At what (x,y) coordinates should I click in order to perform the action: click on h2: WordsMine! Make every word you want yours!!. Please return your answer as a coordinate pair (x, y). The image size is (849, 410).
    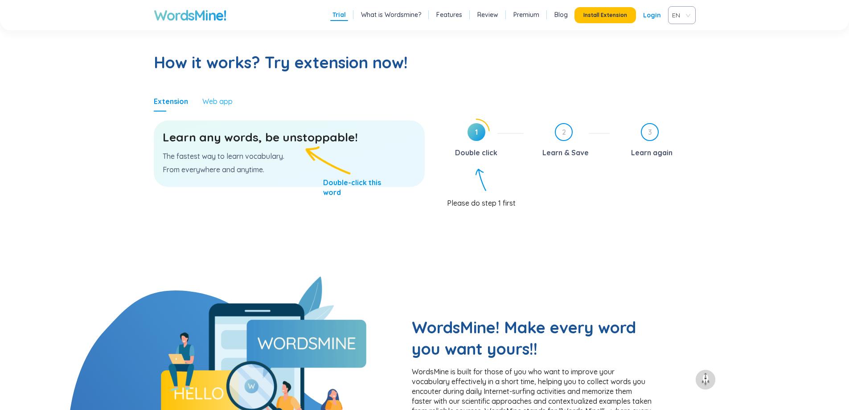
    Looking at the image, I should click on (532, 338).